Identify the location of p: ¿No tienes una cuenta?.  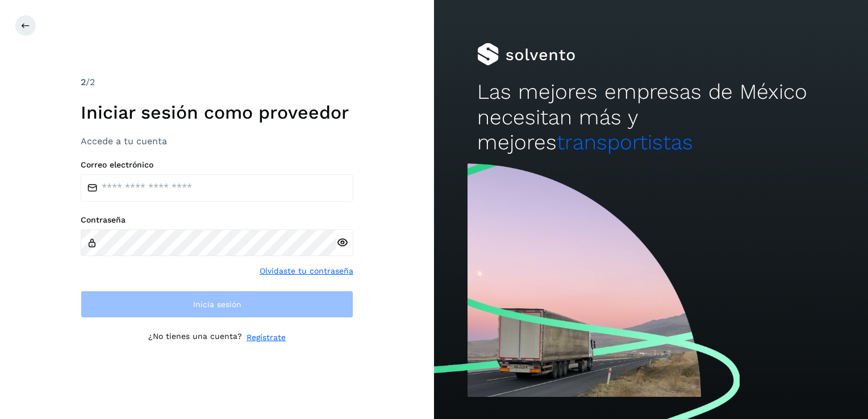
(195, 337).